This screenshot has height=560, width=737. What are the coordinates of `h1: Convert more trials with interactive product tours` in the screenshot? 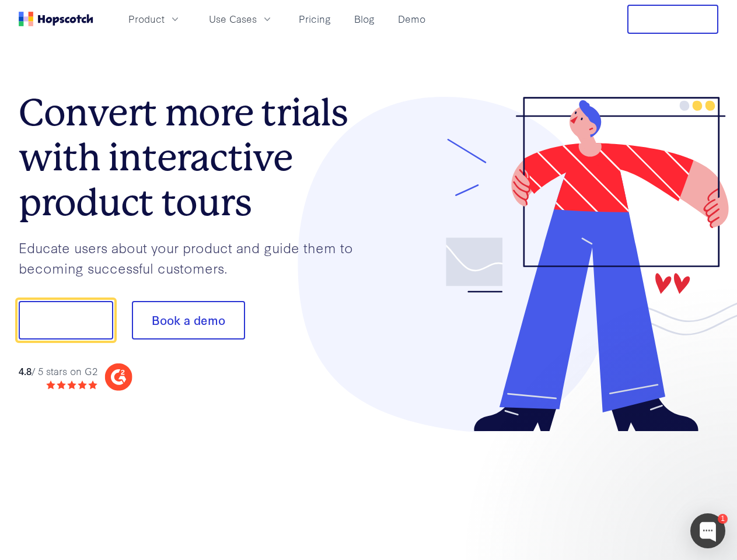 It's located at (193, 157).